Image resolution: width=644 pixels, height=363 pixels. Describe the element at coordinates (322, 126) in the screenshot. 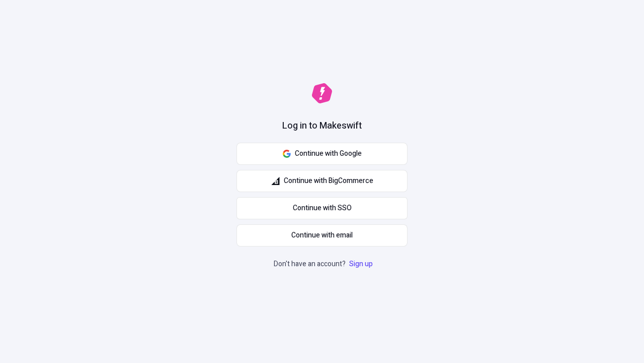

I see `h1: Log in to Makeswift` at that location.